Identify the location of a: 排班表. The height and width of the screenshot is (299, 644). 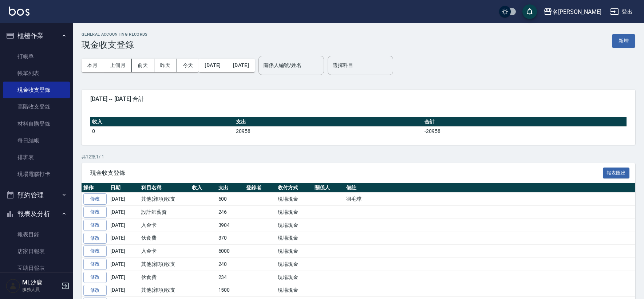
(36, 157).